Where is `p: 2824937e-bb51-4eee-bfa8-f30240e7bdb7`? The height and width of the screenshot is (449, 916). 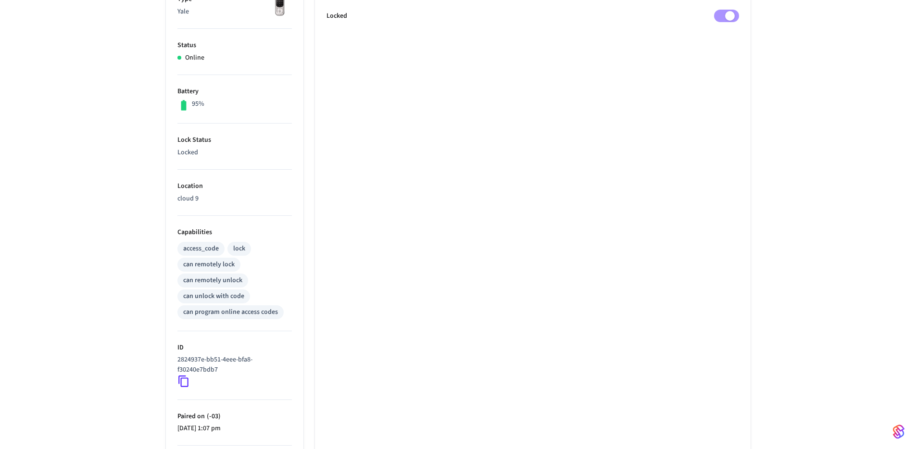 p: 2824937e-bb51-4eee-bfa8-f30240e7bdb7 is located at coordinates (233, 365).